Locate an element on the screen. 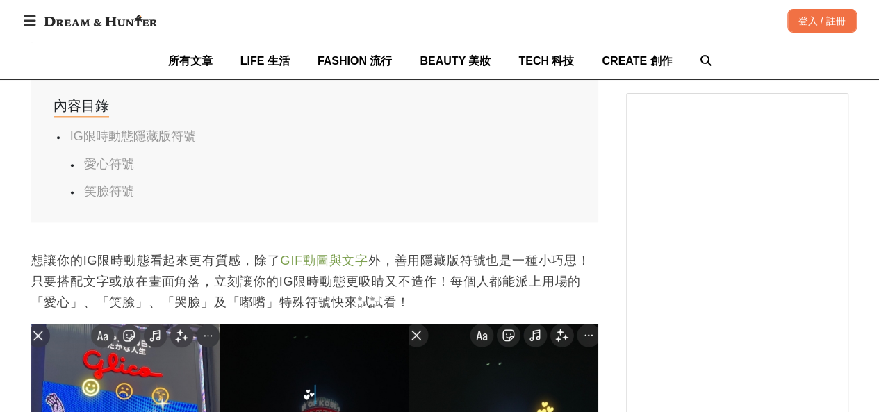 The height and width of the screenshot is (412, 879). a: IG限時動態隱藏版符號 is located at coordinates (133, 136).